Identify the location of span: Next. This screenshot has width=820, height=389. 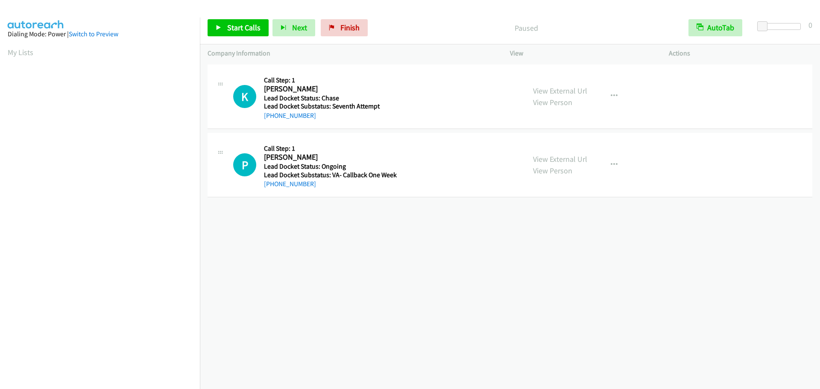
(299, 27).